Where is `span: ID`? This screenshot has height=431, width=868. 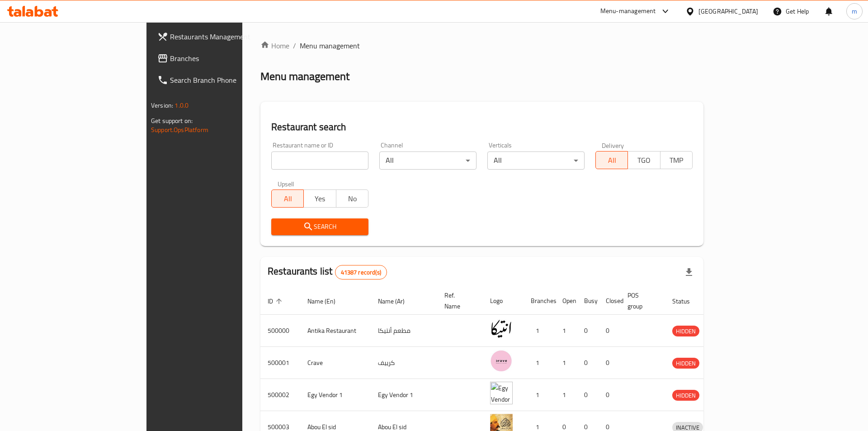
span: ID is located at coordinates (276, 301).